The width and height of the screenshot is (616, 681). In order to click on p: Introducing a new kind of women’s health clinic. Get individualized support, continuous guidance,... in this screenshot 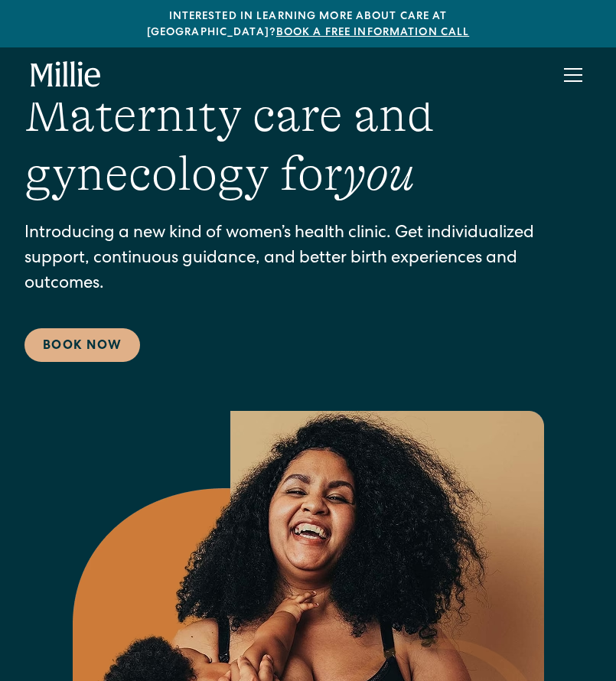, I will do `click(307, 260)`.